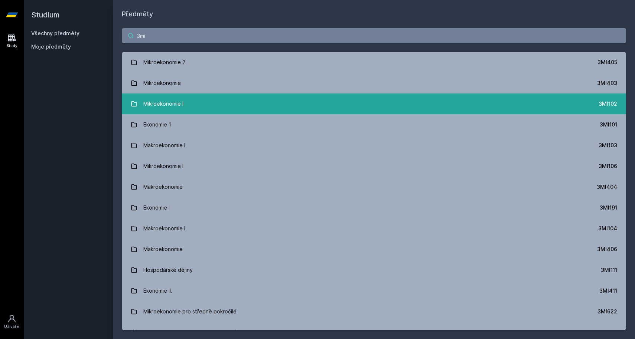  What do you see at coordinates (374, 14) in the screenshot?
I see `h1: Předměty` at bounding box center [374, 14].